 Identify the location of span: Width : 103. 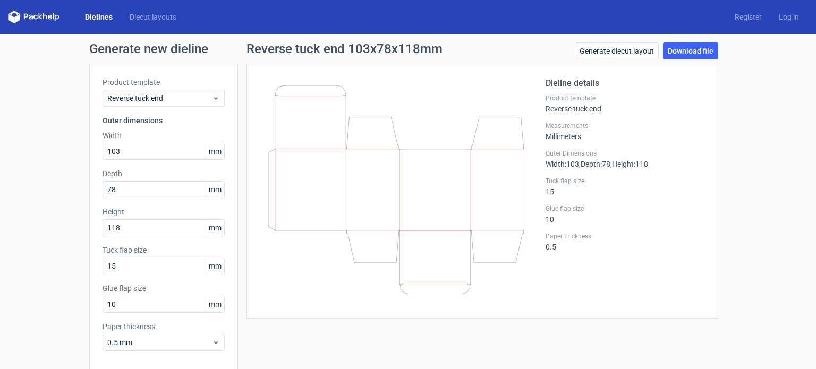
(562, 164).